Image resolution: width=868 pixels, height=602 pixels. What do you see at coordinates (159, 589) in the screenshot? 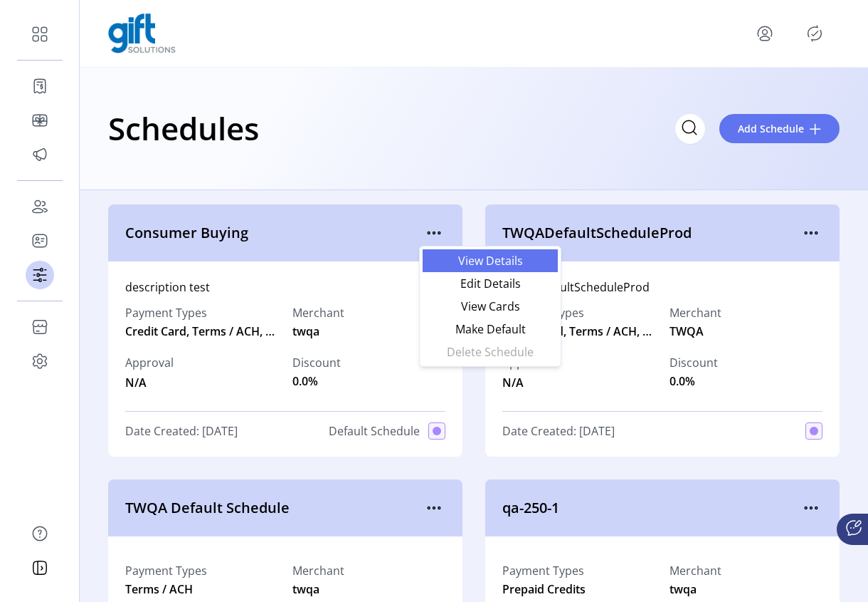
I see `span: Terms / ACH` at bounding box center [159, 589].